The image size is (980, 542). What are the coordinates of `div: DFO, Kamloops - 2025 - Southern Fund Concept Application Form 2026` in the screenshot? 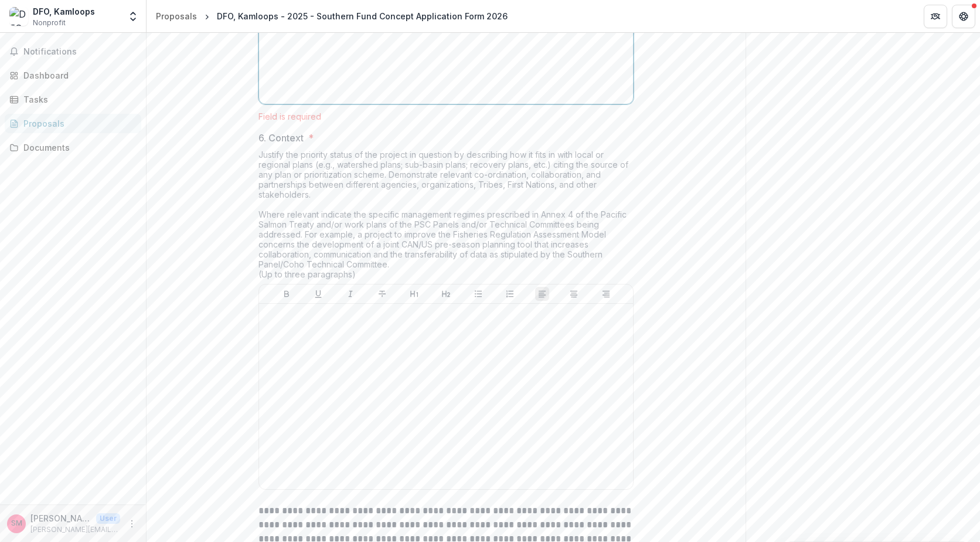 It's located at (362, 16).